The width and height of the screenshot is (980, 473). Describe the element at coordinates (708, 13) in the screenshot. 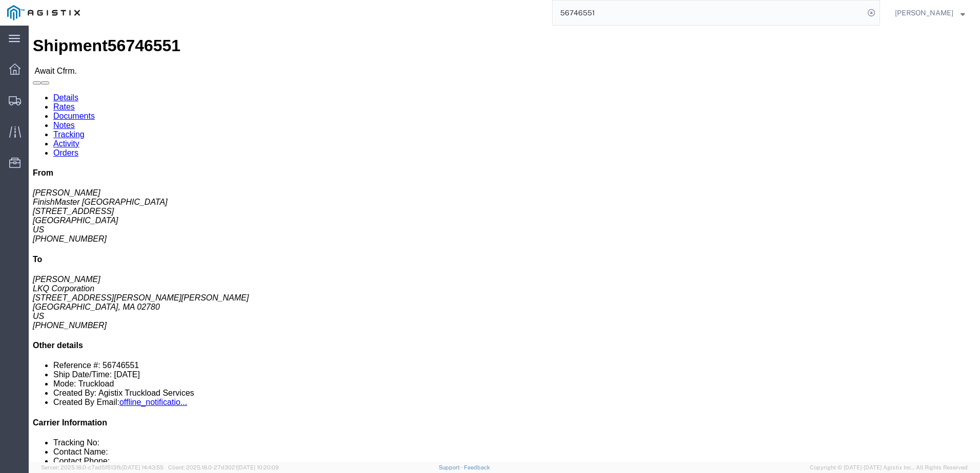

I see `input: Search for shipment number, reference number` at that location.